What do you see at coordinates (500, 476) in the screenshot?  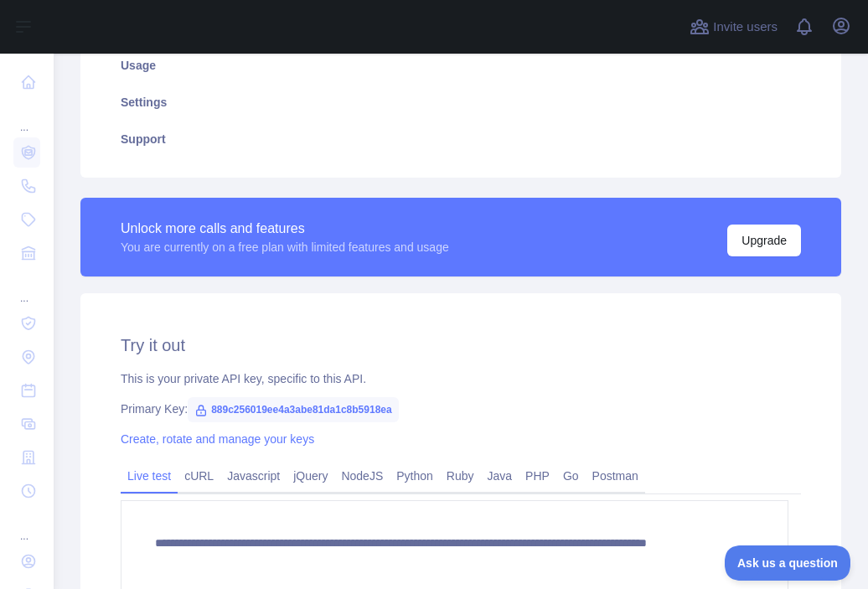 I see `a: Java` at bounding box center [500, 476].